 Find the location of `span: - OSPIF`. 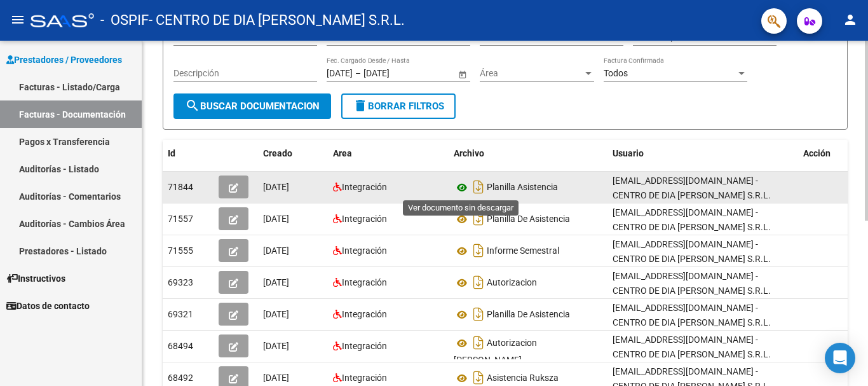

span: - OSPIF is located at coordinates (125, 20).